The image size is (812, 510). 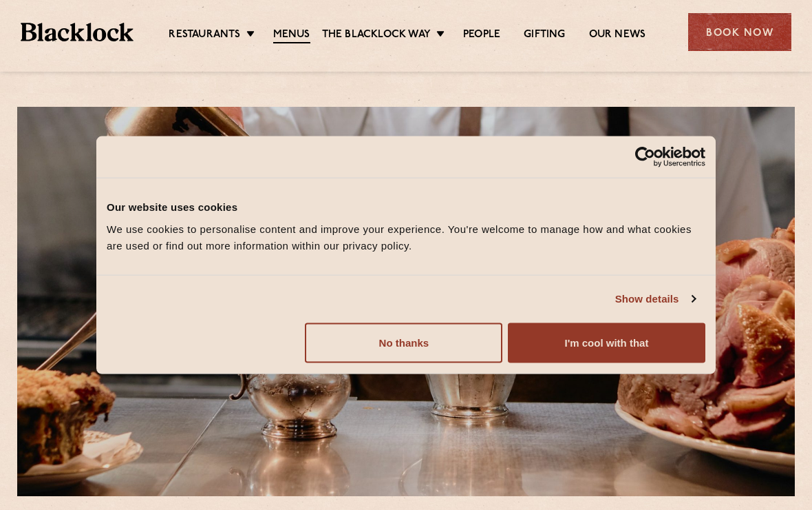 What do you see at coordinates (545, 35) in the screenshot?
I see `a: Gifting` at bounding box center [545, 35].